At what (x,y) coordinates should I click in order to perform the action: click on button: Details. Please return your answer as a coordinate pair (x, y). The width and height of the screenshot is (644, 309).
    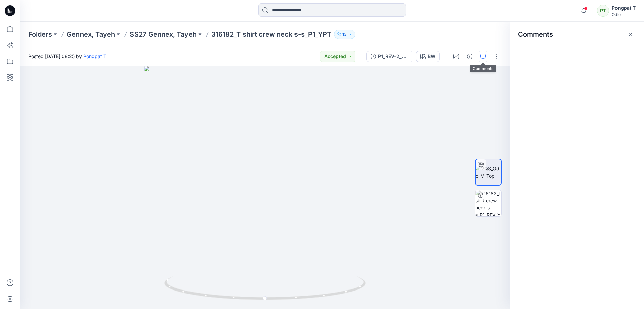
    Looking at the image, I should click on (470, 56).